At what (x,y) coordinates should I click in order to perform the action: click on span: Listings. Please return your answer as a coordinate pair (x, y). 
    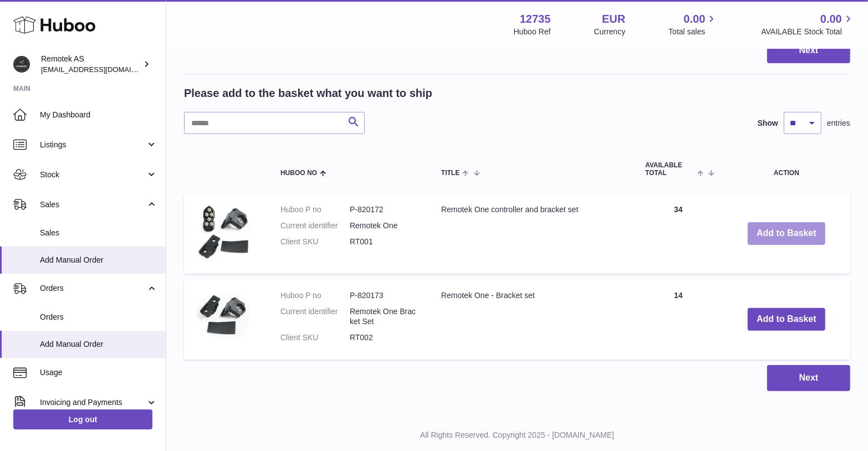
    Looking at the image, I should click on (93, 145).